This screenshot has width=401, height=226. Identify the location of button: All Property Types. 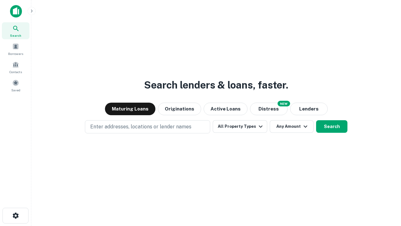
(240, 126).